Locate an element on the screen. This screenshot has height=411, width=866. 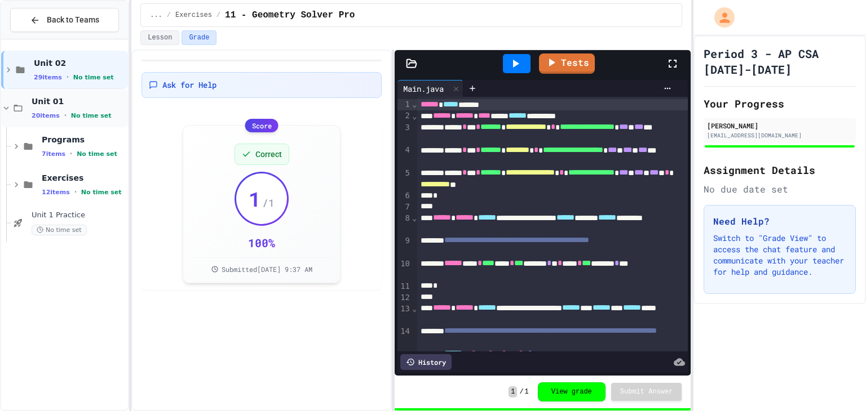
span: 20 items is located at coordinates (46, 116).